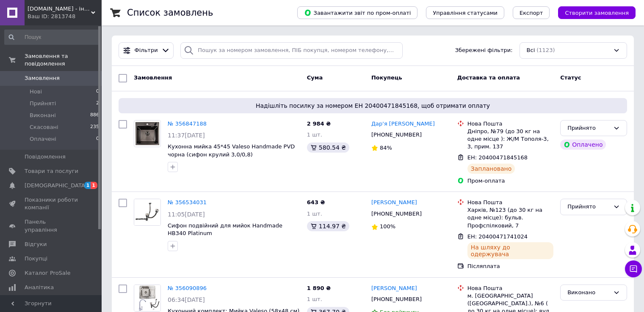 The width and height of the screenshot is (644, 312). What do you see at coordinates (634, 269) in the screenshot?
I see `button: Чат з покупцем` at bounding box center [634, 269].